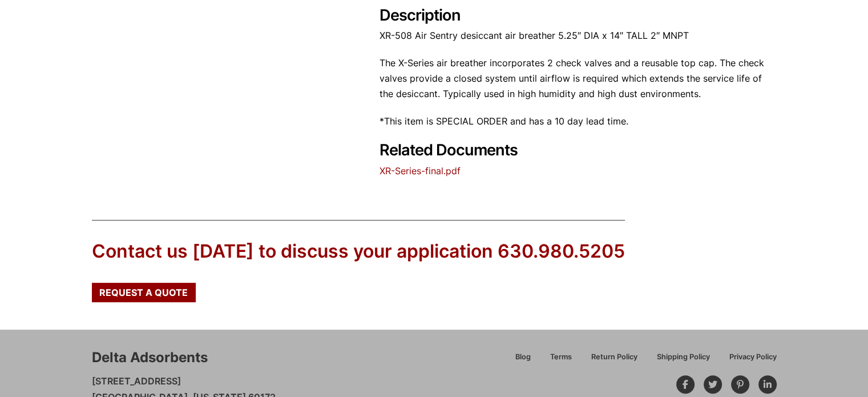  I want to click on a: XR-Series-final.pdf, so click(420, 171).